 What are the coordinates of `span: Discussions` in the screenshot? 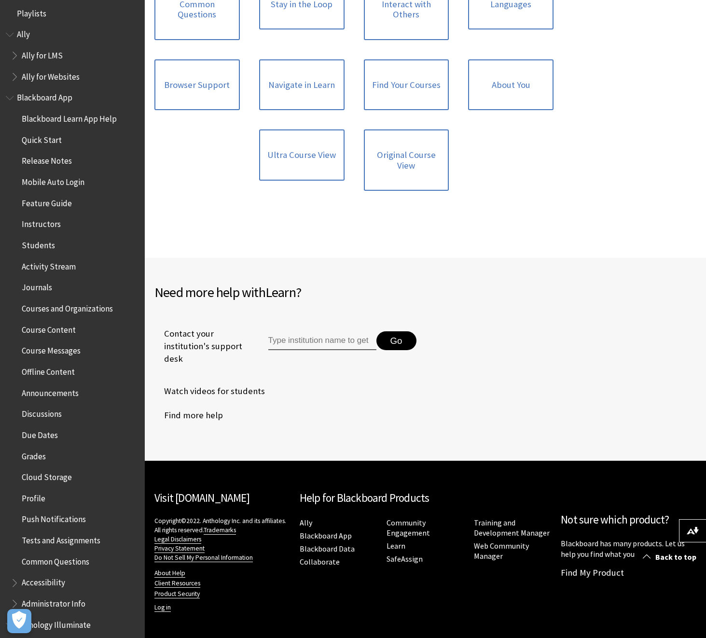 It's located at (42, 412).